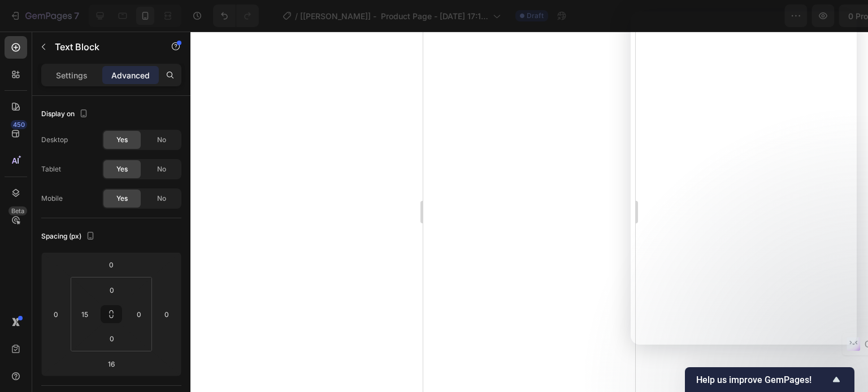 This screenshot has width=868, height=392. Describe the element at coordinates (52, 198) in the screenshot. I see `div: Mobile` at that location.